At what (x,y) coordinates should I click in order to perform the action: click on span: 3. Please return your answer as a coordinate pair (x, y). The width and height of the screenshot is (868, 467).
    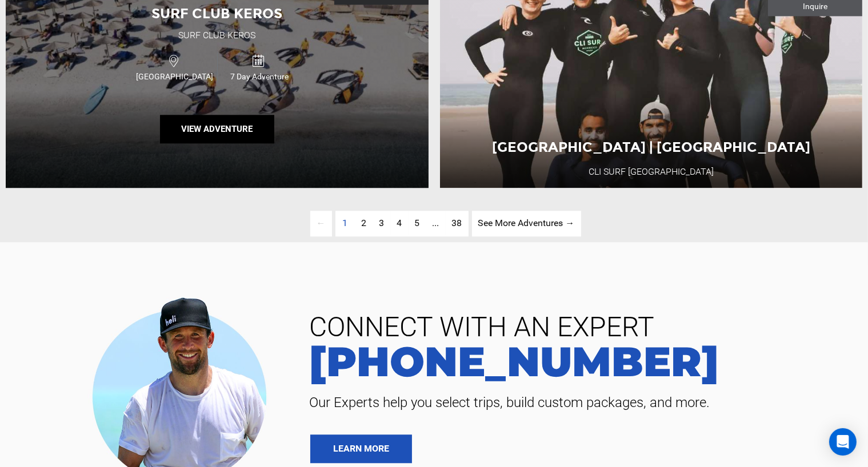
    Looking at the image, I should click on (381, 223).